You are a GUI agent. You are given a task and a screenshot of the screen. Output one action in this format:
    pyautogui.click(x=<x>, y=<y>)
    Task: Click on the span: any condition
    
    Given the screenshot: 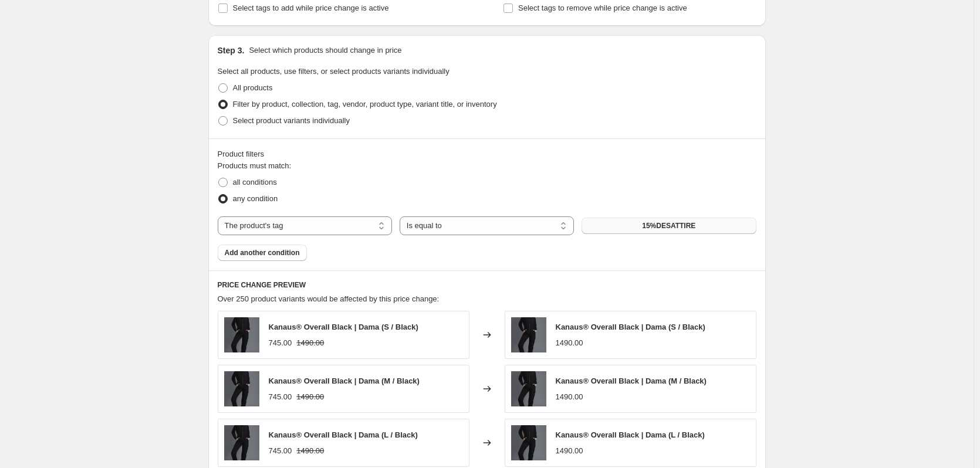 What is the action you would take?
    pyautogui.click(x=255, y=198)
    